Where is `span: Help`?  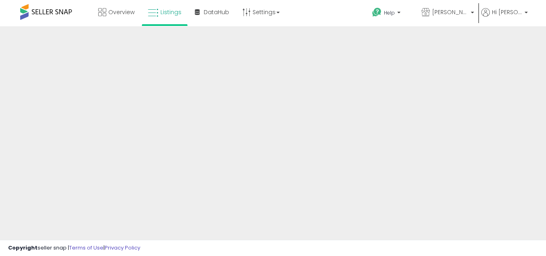
span: Help is located at coordinates (389, 13).